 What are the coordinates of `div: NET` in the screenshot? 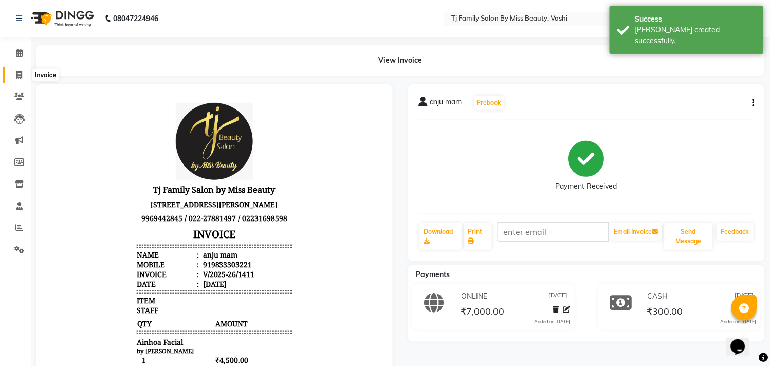 It's located at (98, 342).